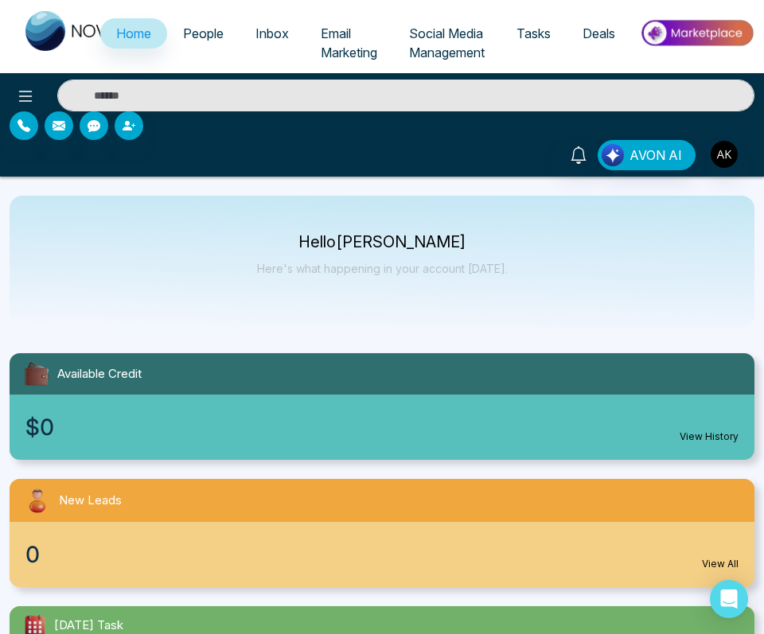 Image resolution: width=764 pixels, height=634 pixels. Describe the element at coordinates (203, 33) in the screenshot. I see `span: People` at that location.